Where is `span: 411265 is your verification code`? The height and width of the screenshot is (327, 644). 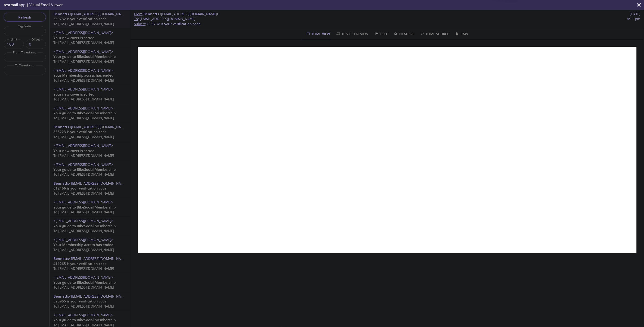
span: 411265 is your verification code is located at coordinates (80, 264).